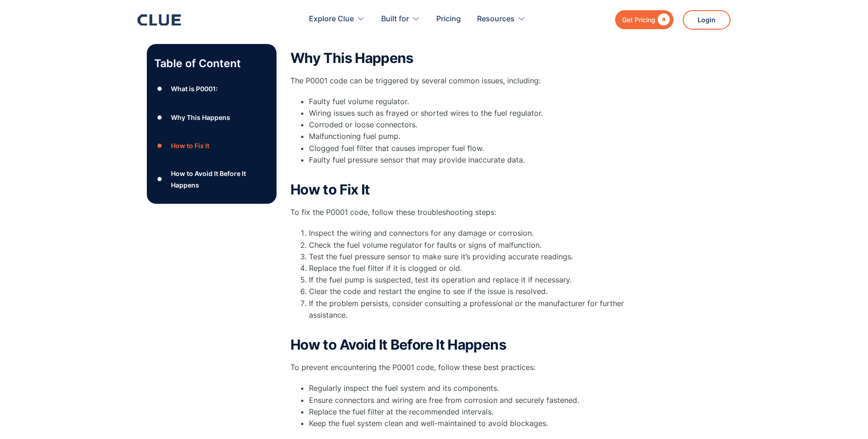  I want to click on li: Clogged fuel filter that causes improper fuel flow., so click(485, 149).